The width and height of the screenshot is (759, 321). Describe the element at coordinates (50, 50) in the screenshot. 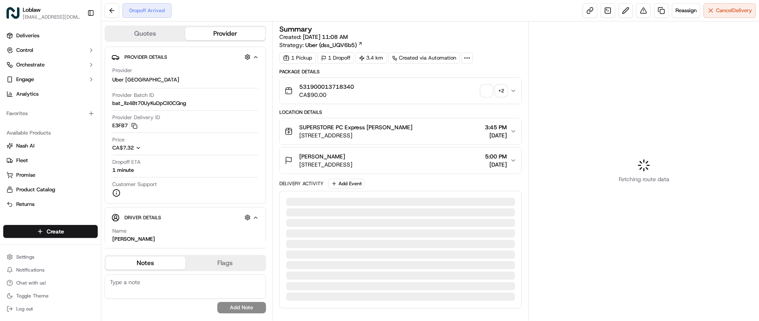

I see `button: Control` at that location.